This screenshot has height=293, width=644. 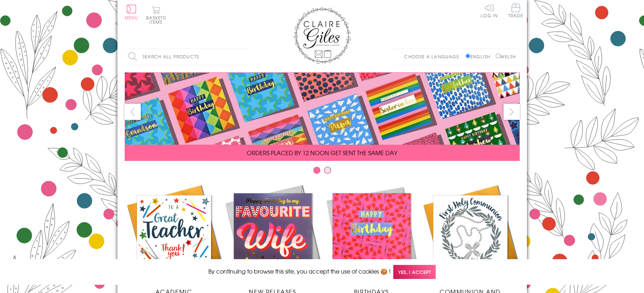 What do you see at coordinates (506, 56) in the screenshot?
I see `label: Welsh` at bounding box center [506, 56].